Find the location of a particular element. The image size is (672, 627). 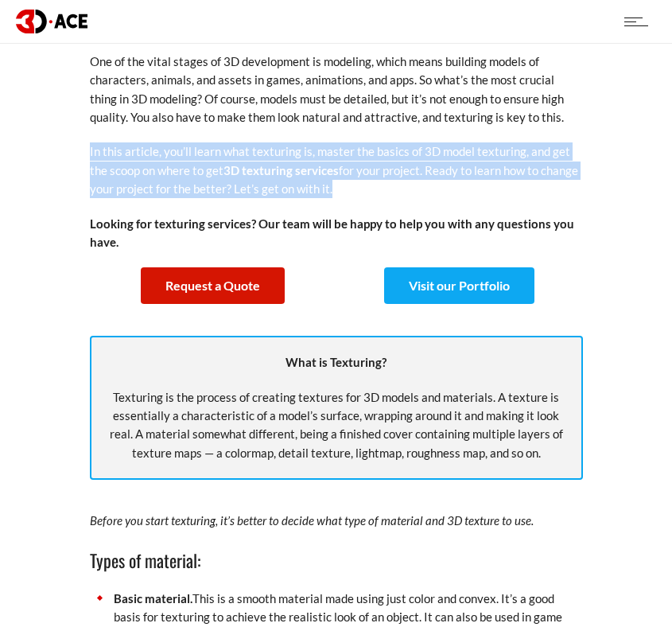

a: Visit our Portfolio is located at coordinates (459, 285).